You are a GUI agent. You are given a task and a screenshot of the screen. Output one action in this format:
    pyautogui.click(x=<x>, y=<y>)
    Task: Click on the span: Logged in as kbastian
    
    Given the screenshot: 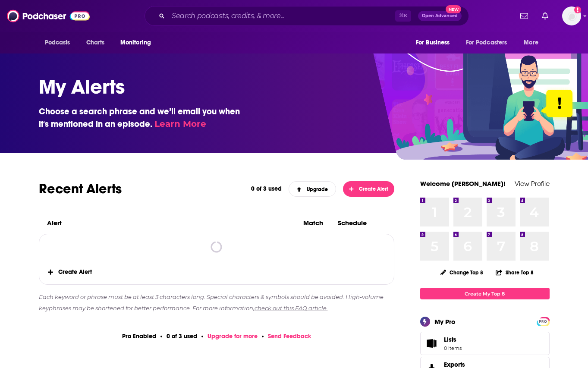 What is the action you would take?
    pyautogui.click(x=571, y=16)
    